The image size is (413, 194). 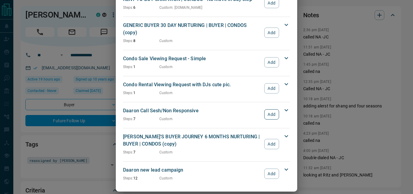 What do you see at coordinates (141, 8) in the screenshot?
I see `p: 6` at bounding box center [141, 8].